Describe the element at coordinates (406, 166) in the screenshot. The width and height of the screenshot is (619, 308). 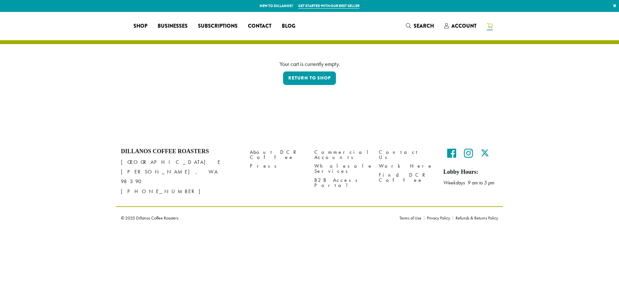
I see `a: Work Here` at that location.